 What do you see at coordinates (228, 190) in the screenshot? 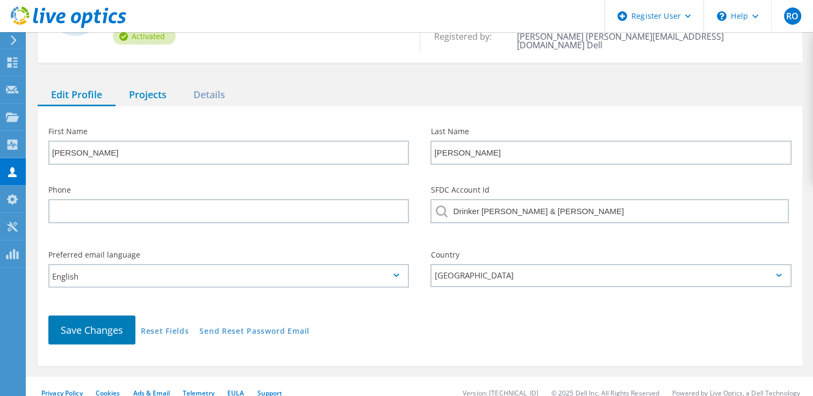
I see `label: Phone` at bounding box center [228, 190].